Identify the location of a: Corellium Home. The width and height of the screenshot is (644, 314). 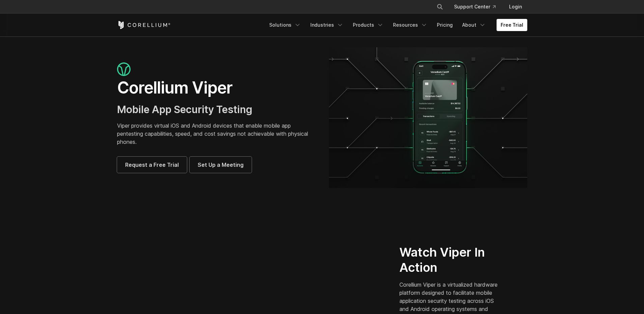
(144, 25).